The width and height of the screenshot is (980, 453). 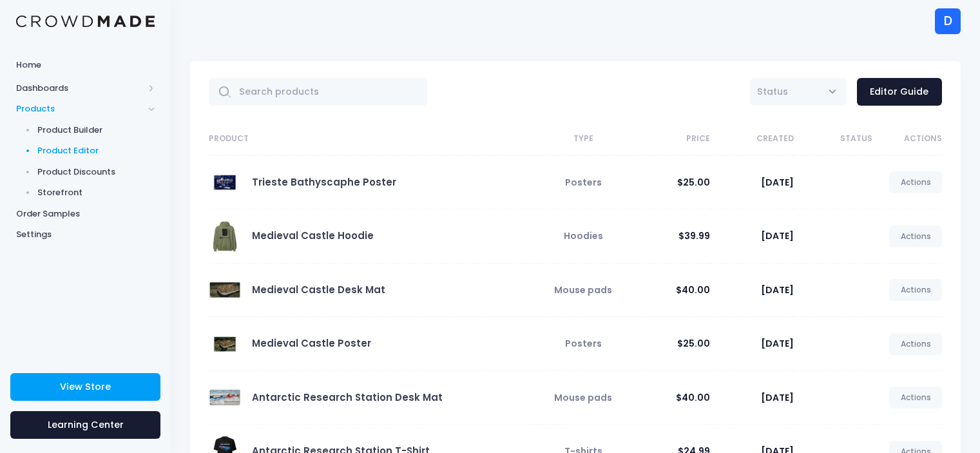 I want to click on a: Medieval Castle Hoodie, so click(x=312, y=235).